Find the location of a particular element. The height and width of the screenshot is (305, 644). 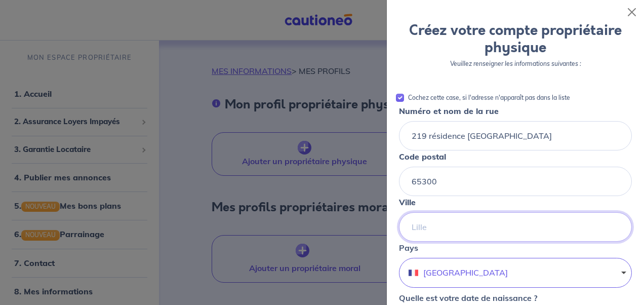

strong: Numéro et nom de la rue is located at coordinates (448, 111).